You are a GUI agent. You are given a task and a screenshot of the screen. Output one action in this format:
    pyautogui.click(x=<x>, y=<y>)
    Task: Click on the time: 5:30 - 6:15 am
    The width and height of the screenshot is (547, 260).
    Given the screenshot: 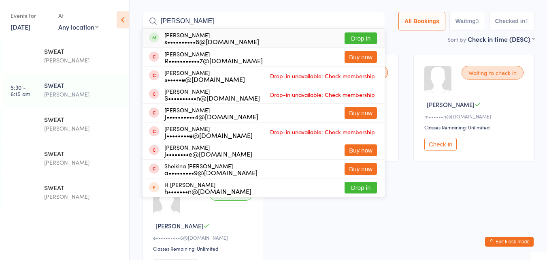 What is the action you would take?
    pyautogui.click(x=20, y=90)
    